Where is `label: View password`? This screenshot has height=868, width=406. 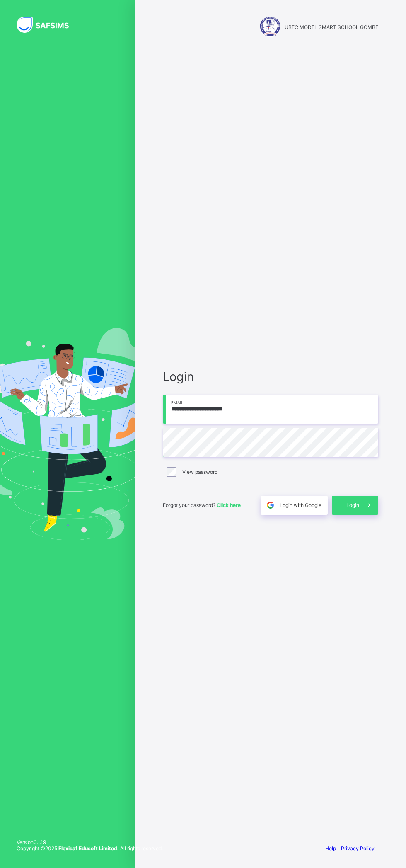
label: View password is located at coordinates (200, 472).